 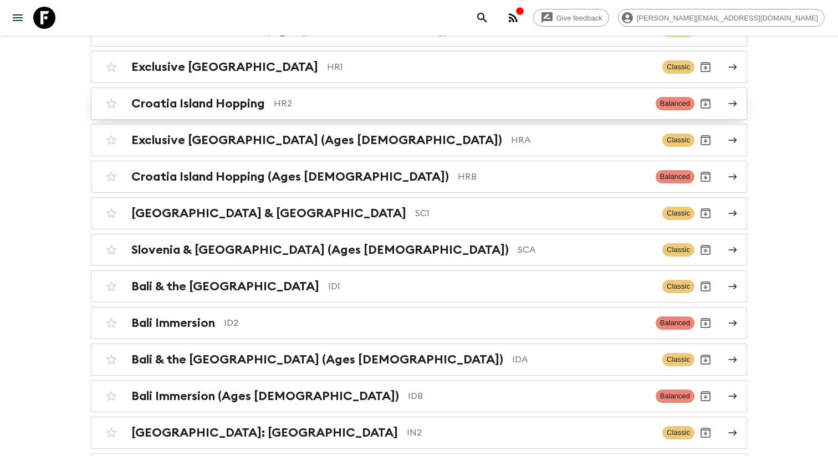 What do you see at coordinates (173, 323) in the screenshot?
I see `h2: Bali Immersion` at bounding box center [173, 323].